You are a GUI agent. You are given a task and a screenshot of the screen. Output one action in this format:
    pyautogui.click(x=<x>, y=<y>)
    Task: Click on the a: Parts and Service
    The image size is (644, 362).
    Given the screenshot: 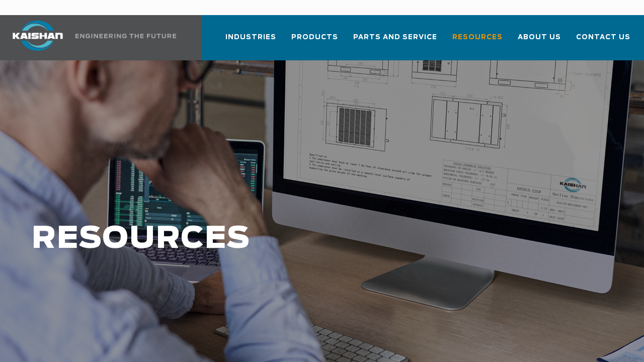 What is the action you would take?
    pyautogui.click(x=395, y=41)
    